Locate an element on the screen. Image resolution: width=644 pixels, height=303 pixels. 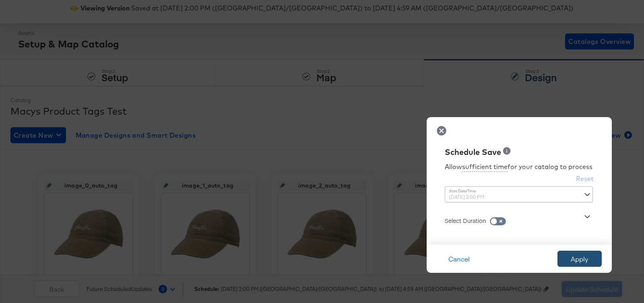
div: Select Duration is located at coordinates (465, 221).